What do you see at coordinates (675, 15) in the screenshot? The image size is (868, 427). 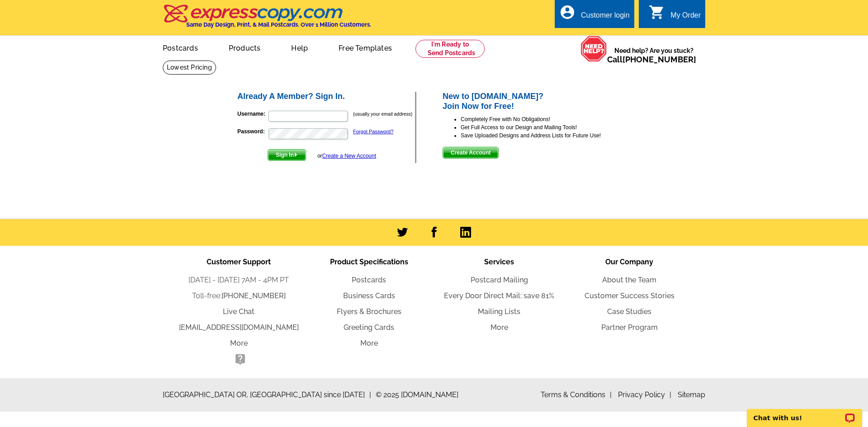 I see `a: shopping_cart My Order` at bounding box center [675, 15].